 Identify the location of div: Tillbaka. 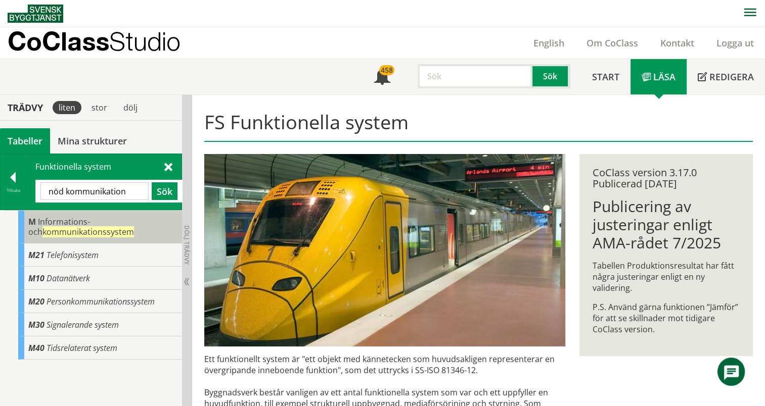
(13, 191).